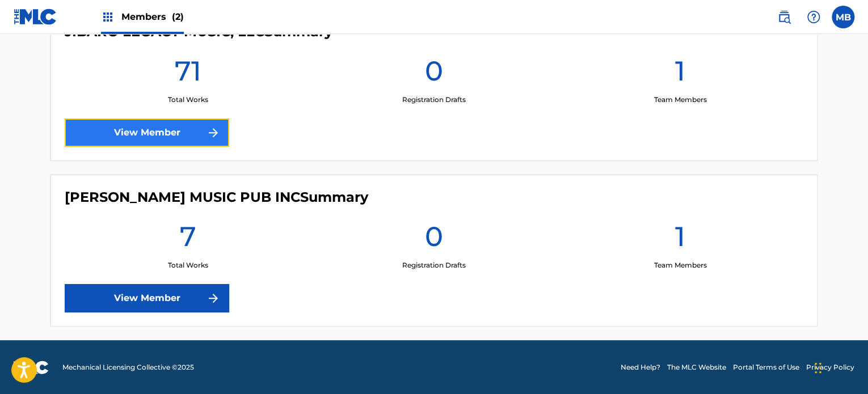 The image size is (868, 394). I want to click on span: (2), so click(177, 17).